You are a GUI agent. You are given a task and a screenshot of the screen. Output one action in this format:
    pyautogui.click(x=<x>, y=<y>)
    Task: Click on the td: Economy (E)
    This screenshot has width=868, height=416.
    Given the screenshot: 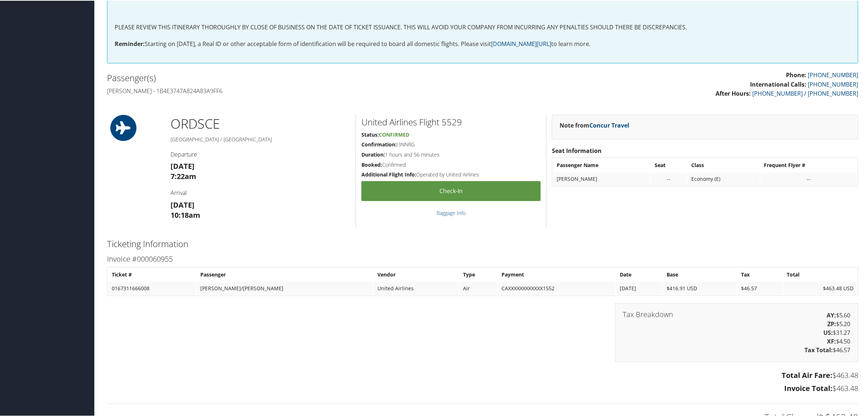 What is the action you would take?
    pyautogui.click(x=724, y=179)
    